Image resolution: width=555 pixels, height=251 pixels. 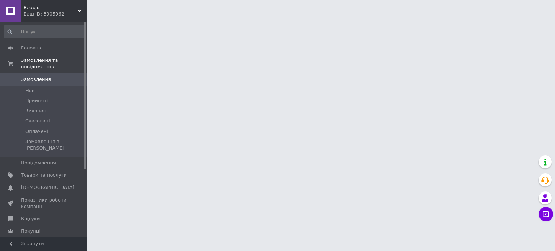 What do you see at coordinates (37, 132) in the screenshot?
I see `span: Оплачені` at bounding box center [37, 132].